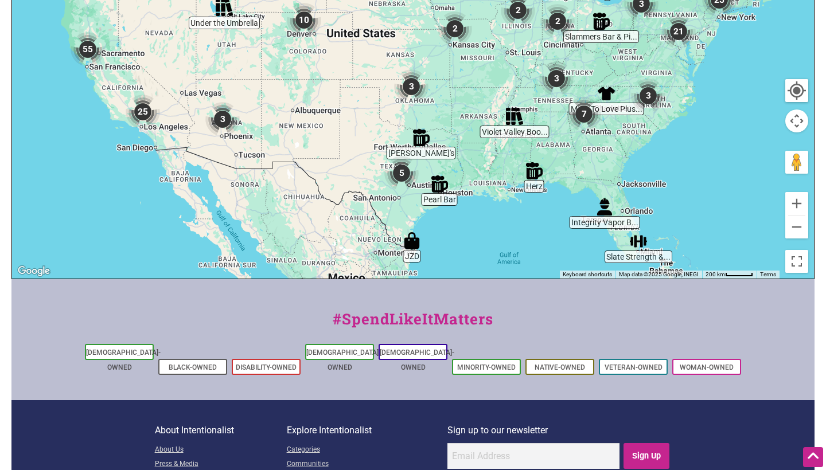 The height and width of the screenshot is (470, 826). I want to click on button: Toggle fullscreen view, so click(797, 262).